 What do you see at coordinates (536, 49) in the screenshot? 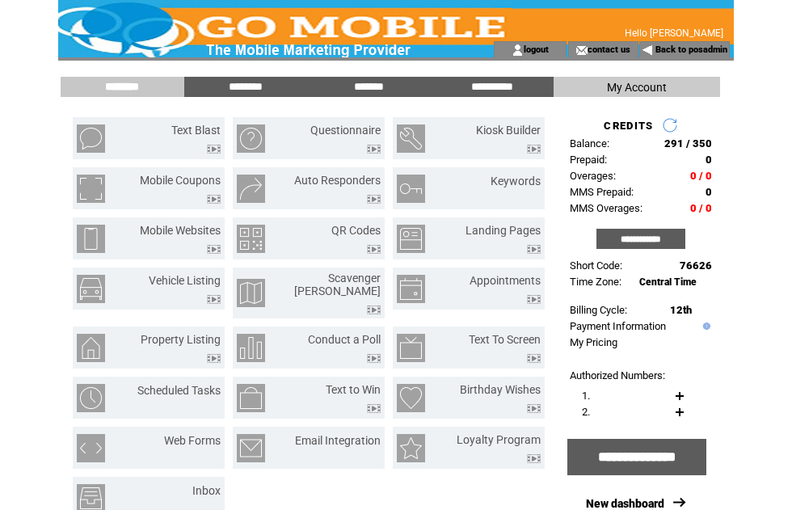
I see `a: logout` at bounding box center [536, 49].